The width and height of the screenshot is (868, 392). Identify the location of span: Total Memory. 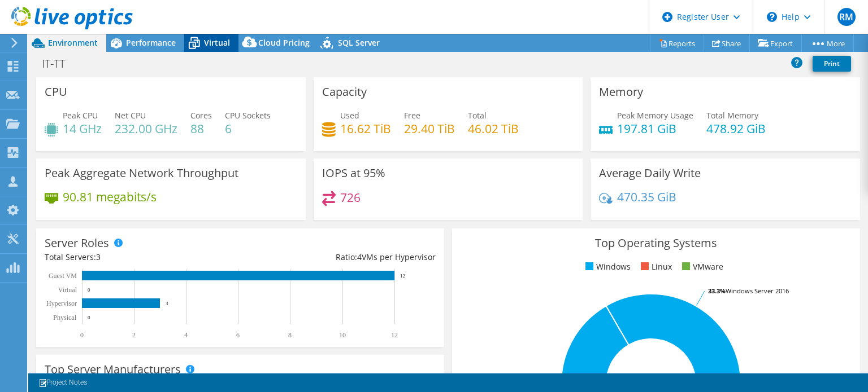
(732, 115).